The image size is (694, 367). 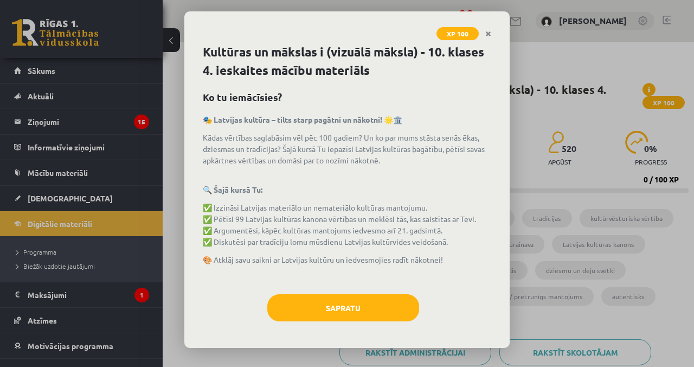 What do you see at coordinates (343, 308) in the screenshot?
I see `button: Sapratu` at bounding box center [343, 308].